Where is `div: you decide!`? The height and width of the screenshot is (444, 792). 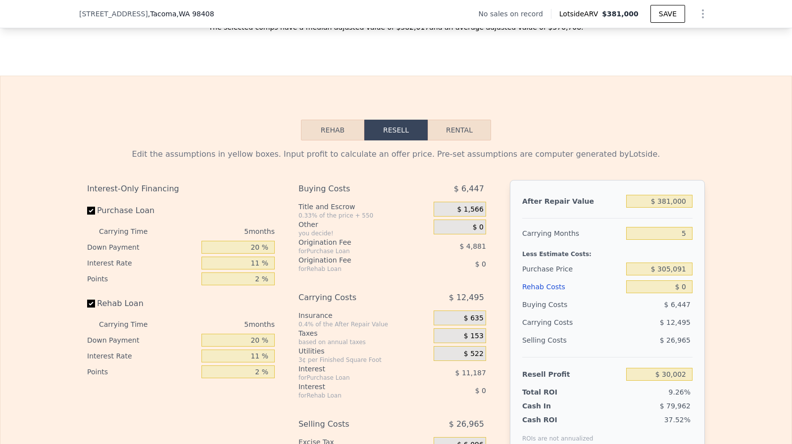 div: you decide! is located at coordinates (364, 234).